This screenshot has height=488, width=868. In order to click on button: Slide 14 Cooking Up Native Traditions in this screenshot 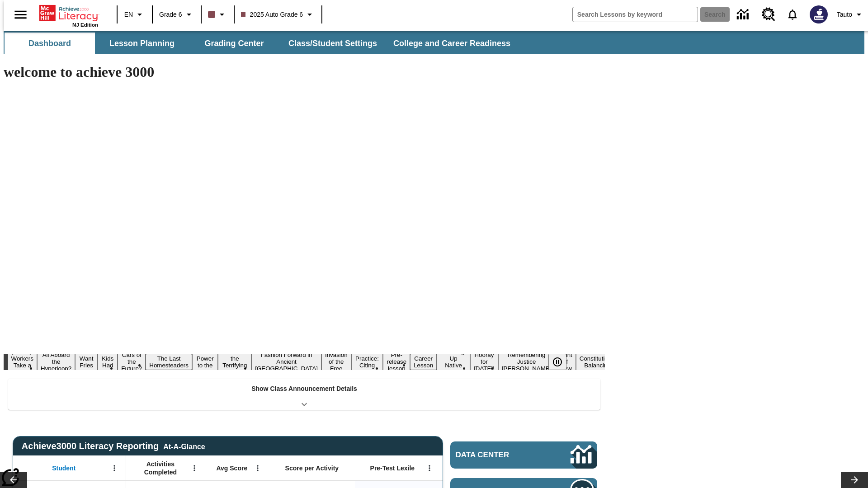, I will do `click(453, 362)`.